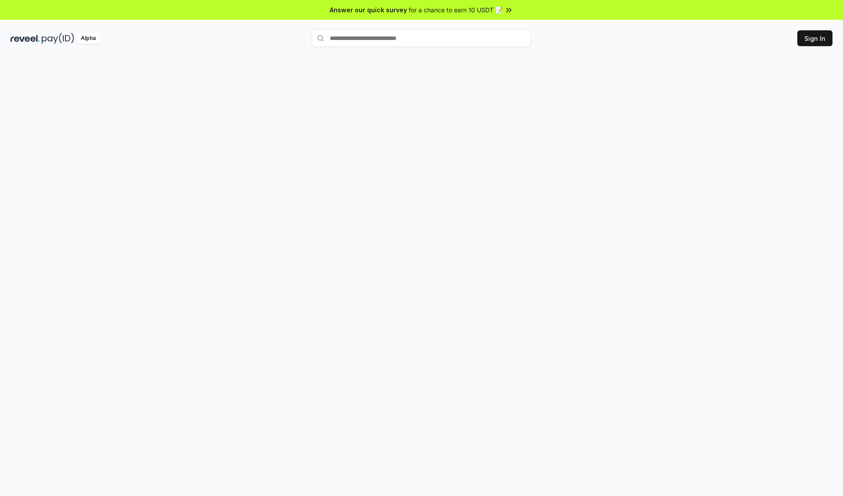  I want to click on button: Sign In, so click(815, 38).